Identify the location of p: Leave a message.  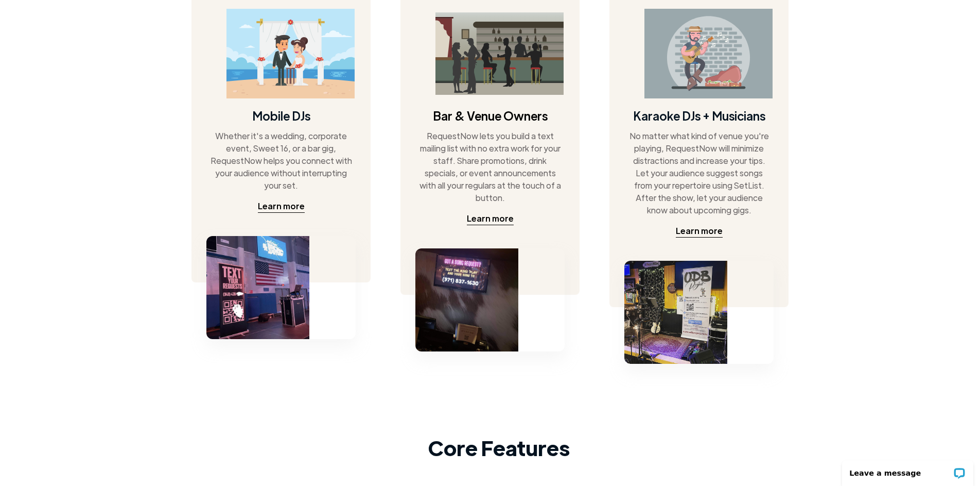
(65, 20).